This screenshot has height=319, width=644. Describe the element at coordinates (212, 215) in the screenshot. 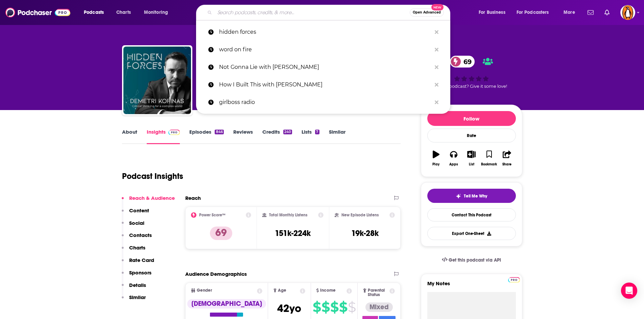

I see `h2: Power Score™` at that location.